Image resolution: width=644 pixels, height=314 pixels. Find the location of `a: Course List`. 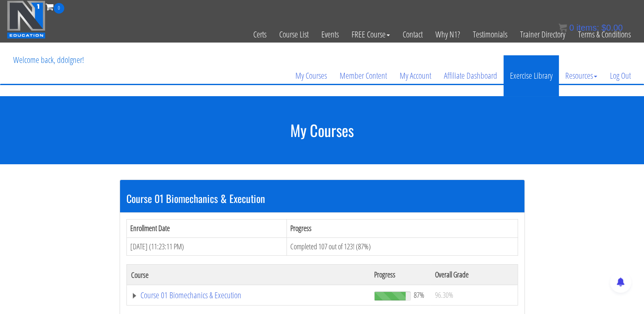

a: Course List is located at coordinates (293, 35).